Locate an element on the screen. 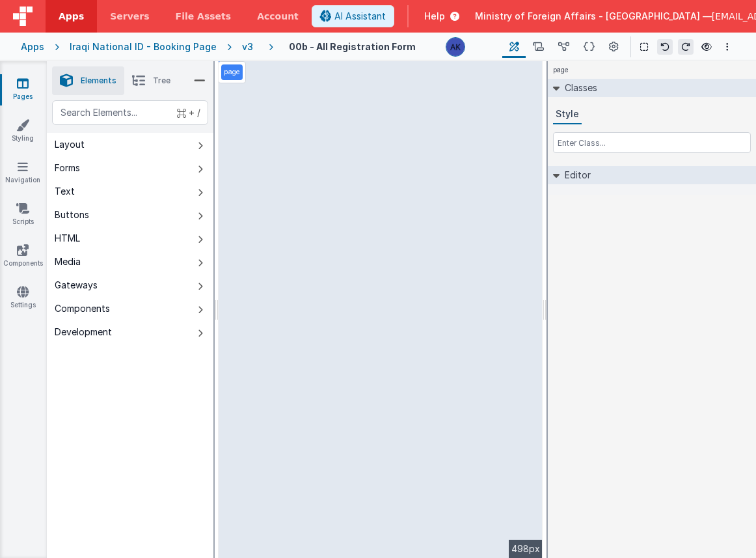  span: Tree is located at coordinates (161, 81).